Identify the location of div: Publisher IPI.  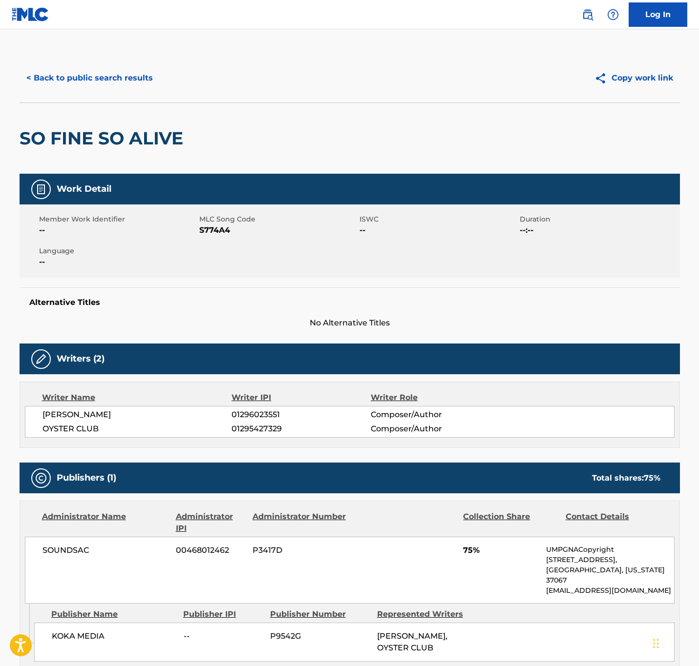
(223, 615).